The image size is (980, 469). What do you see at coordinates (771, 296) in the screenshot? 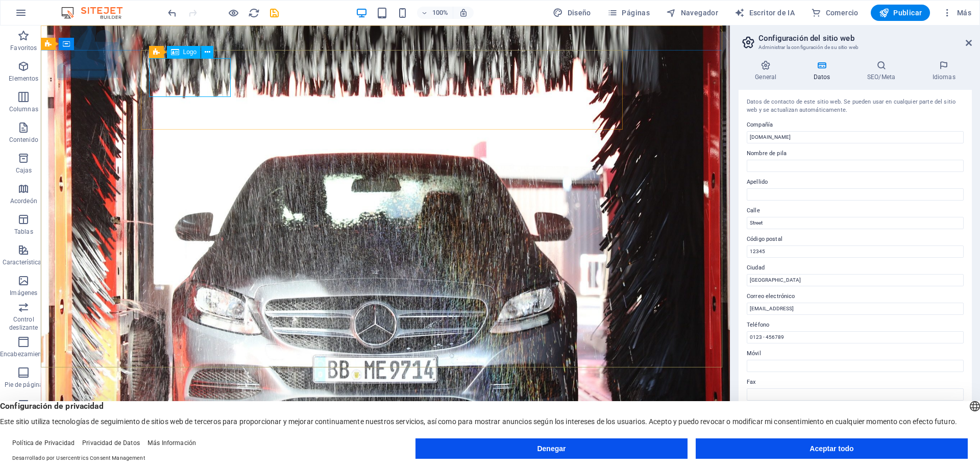
I see `font: Correo electrónico` at bounding box center [771, 296].